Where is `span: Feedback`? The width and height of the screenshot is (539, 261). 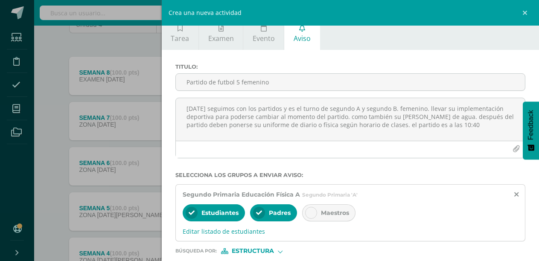
span: Feedback is located at coordinates (531, 125).